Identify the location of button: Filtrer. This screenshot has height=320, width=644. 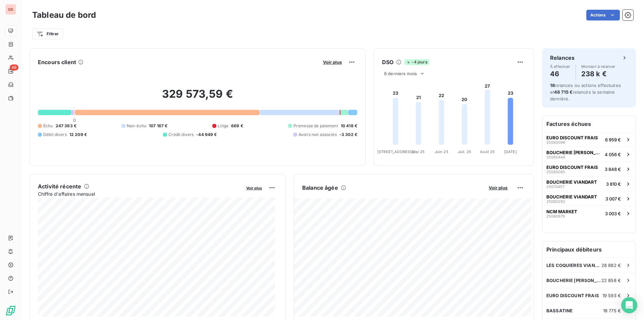
(47, 34).